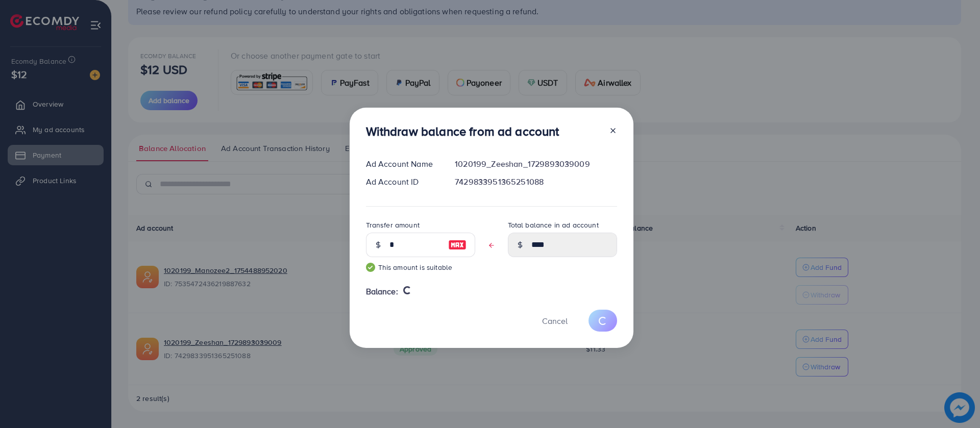 The image size is (980, 428). What do you see at coordinates (382, 292) in the screenshot?
I see `span: Balance:` at bounding box center [382, 292].